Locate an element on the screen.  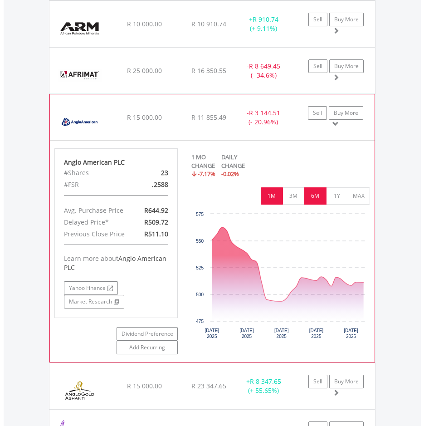
span: R 910.74 is located at coordinates (266, 19).